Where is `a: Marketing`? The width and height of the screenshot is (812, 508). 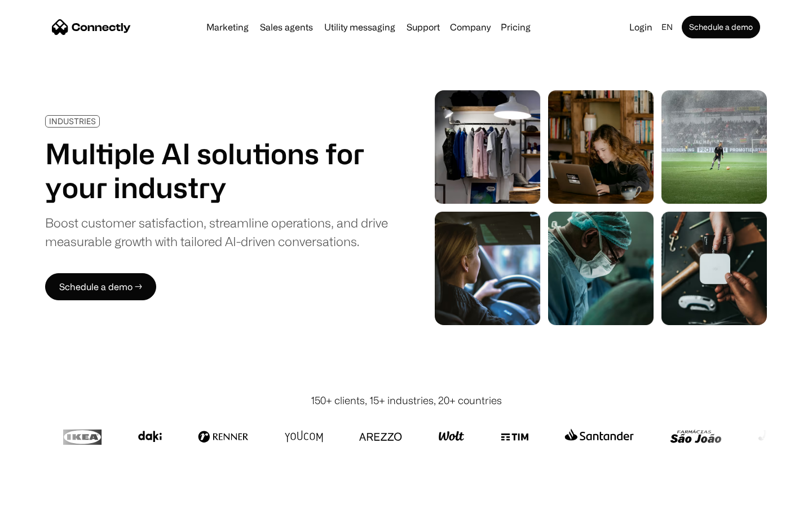
a: Marketing is located at coordinates (228, 27).